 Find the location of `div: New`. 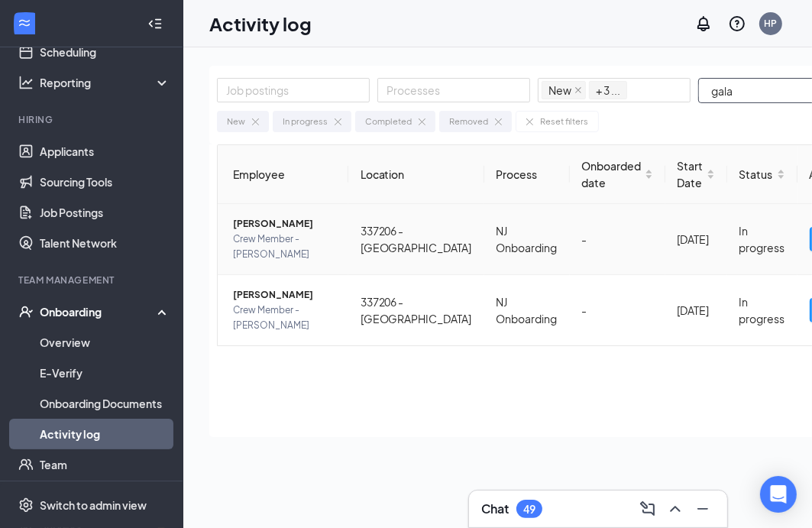

div: New is located at coordinates (236, 122).